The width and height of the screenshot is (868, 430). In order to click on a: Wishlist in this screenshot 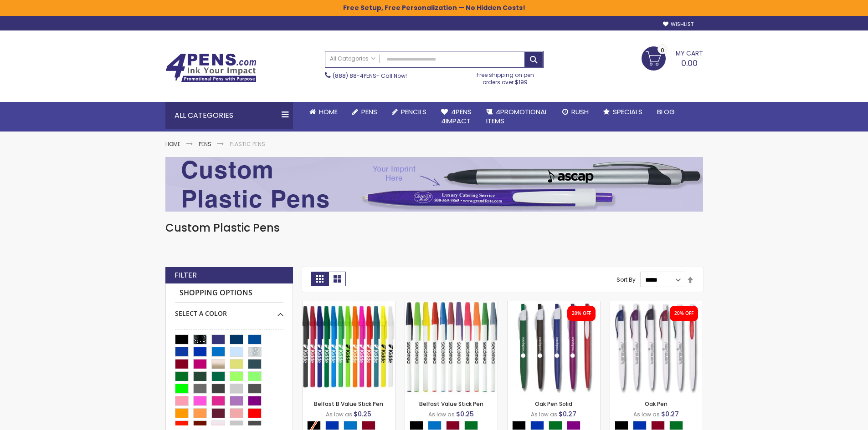, I will do `click(678, 24)`.